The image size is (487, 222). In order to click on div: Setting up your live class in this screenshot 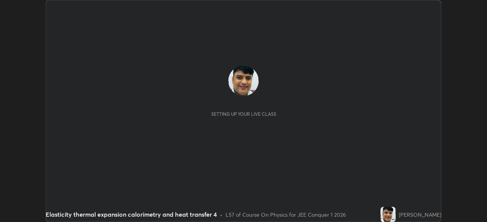, I will do `click(243, 114)`.